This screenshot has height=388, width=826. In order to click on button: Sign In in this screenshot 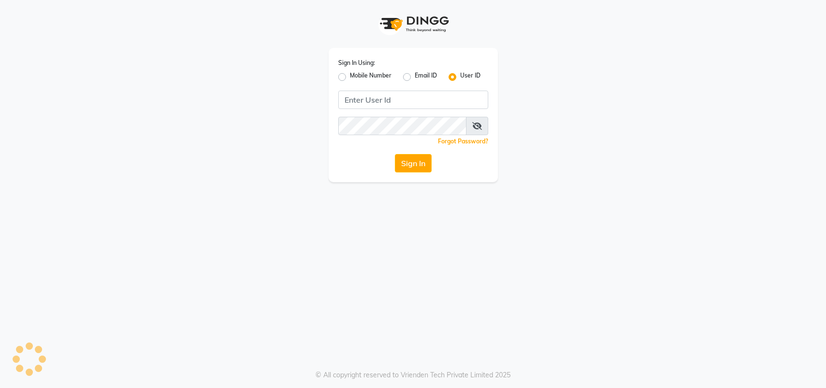, I will do `click(413, 163)`.